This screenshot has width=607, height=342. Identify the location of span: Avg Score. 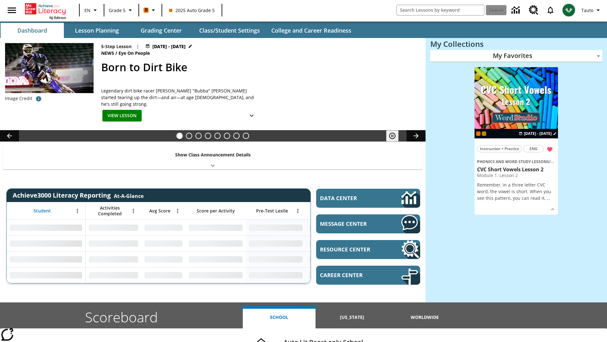
(160, 211).